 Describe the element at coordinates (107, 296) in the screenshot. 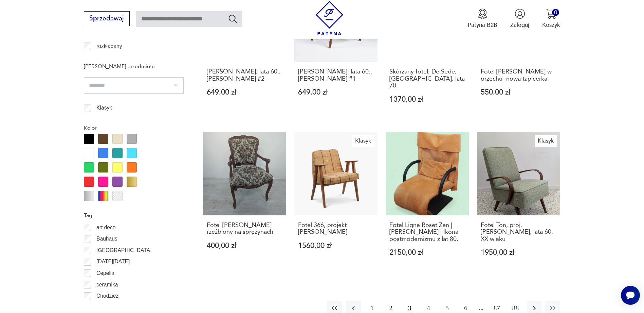

I see `p: Chodzież` at that location.